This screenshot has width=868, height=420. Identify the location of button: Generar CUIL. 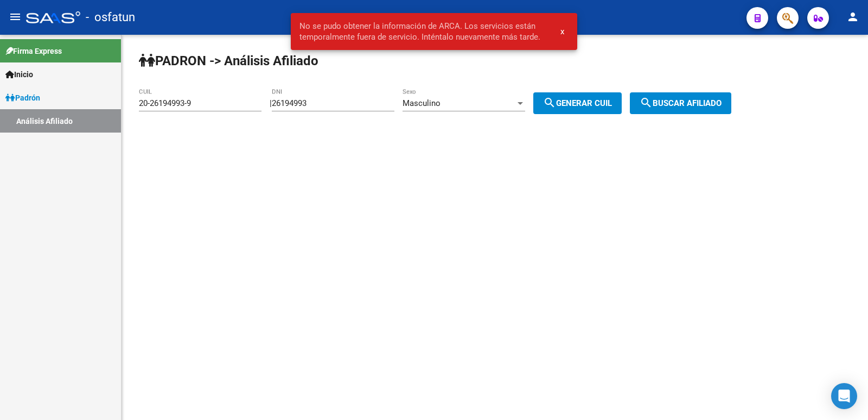
(577, 103).